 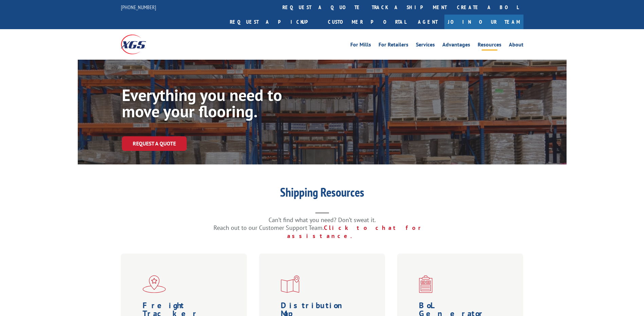 What do you see at coordinates (428, 22) in the screenshot?
I see `a: Agent` at bounding box center [428, 22].